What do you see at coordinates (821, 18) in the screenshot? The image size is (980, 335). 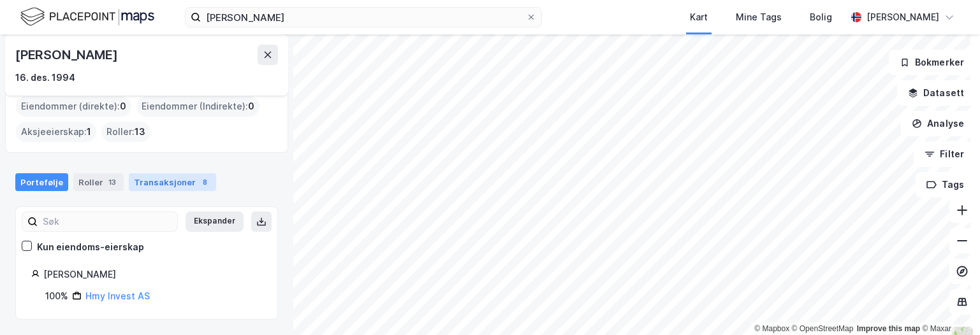 I see `div: Bolig` at bounding box center [821, 18].